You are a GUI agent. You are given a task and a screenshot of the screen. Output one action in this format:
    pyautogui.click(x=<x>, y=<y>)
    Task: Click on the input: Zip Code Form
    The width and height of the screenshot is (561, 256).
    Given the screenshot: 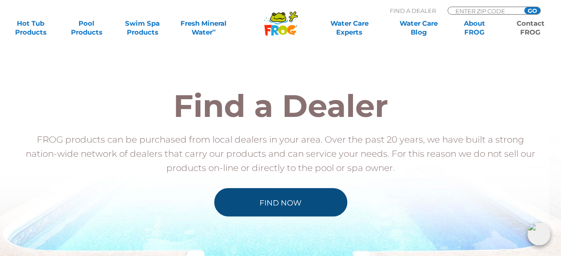 What is the action you would take?
    pyautogui.click(x=484, y=11)
    